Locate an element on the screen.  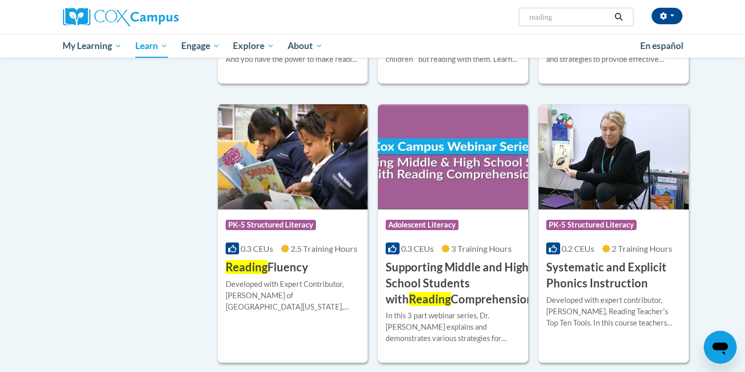
a: Course LogoAdolescent Literacy0.3 CEUs3 Training Hours Supporting Middle and High School Students... is located at coordinates (453, 233).